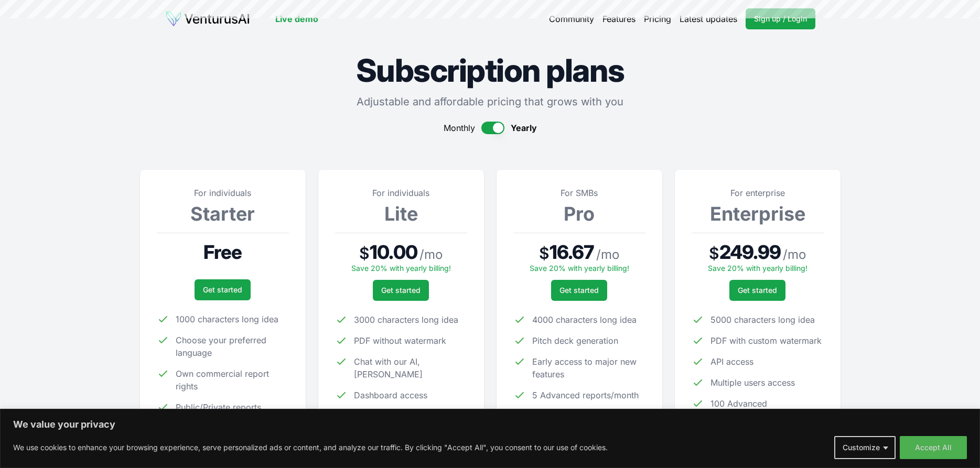 Image resolution: width=980 pixels, height=468 pixels. I want to click on a: Features, so click(619, 19).